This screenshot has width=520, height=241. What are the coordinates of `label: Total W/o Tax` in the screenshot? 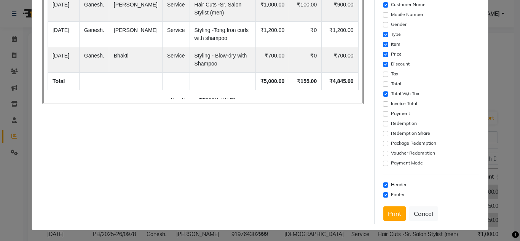 It's located at (405, 94).